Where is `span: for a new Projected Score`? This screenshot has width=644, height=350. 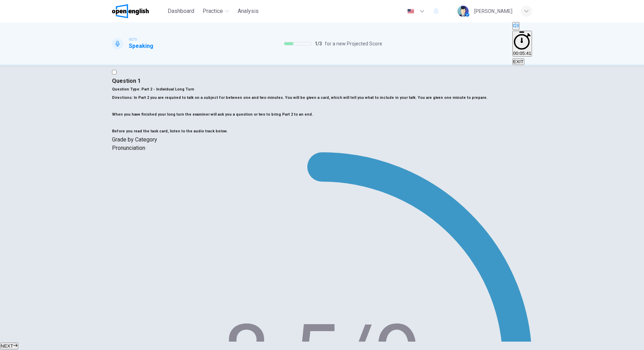 span: for a new Projected Score is located at coordinates (353, 44).